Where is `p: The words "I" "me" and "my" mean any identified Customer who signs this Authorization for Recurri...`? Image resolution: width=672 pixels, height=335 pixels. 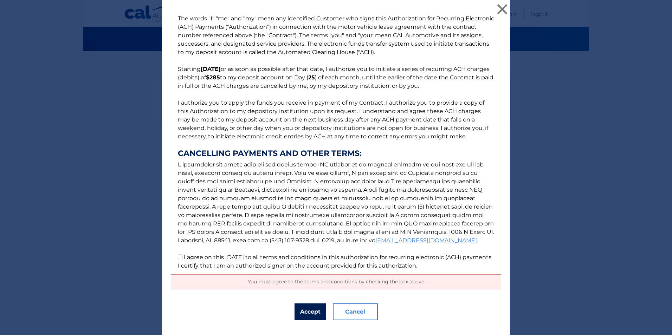
p: The words "I" "me" and "my" mean any identified Customer who signs this Authorization for Recurri... is located at coordinates (336, 142).